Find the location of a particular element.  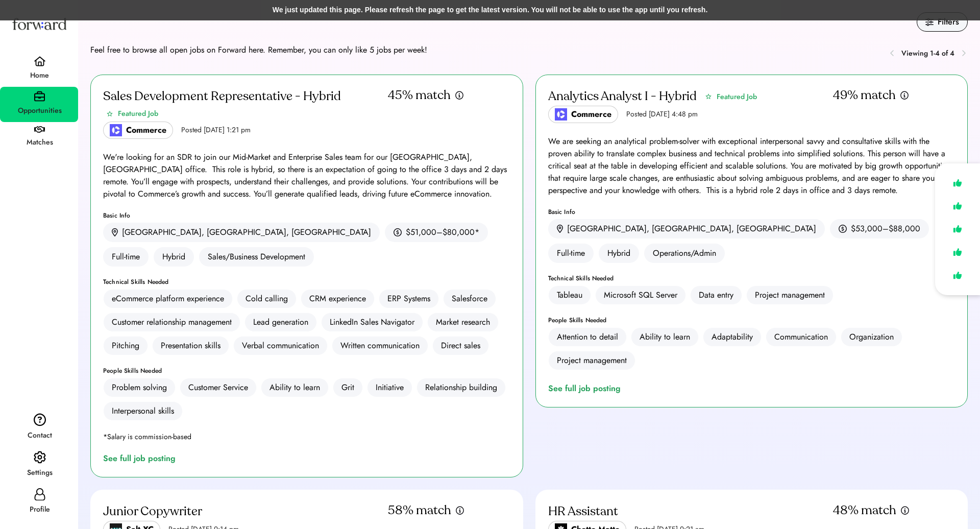

div: Initiative is located at coordinates (389, 387).